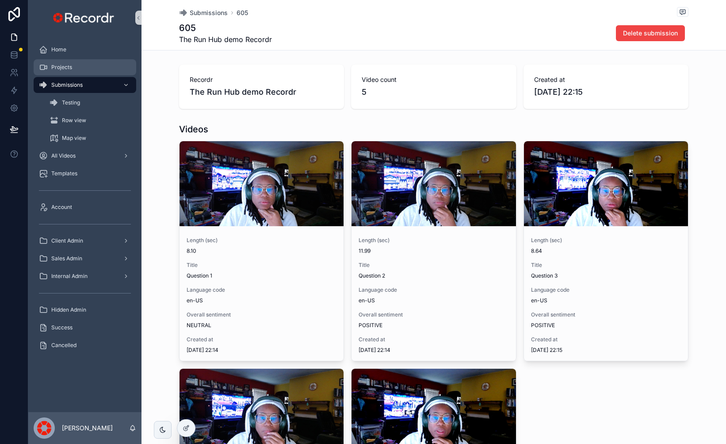 This screenshot has height=444, width=726. Describe the element at coordinates (434, 80) in the screenshot. I see `span: Video count` at that location.